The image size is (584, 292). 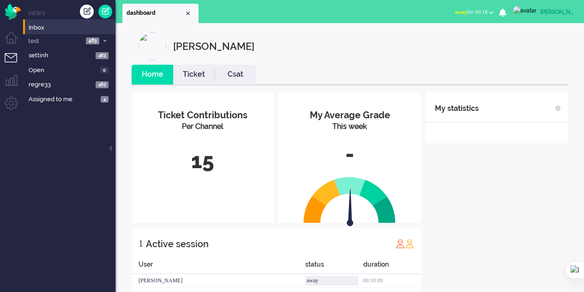 I want to click on img: profile_red.svg, so click(x=400, y=243).